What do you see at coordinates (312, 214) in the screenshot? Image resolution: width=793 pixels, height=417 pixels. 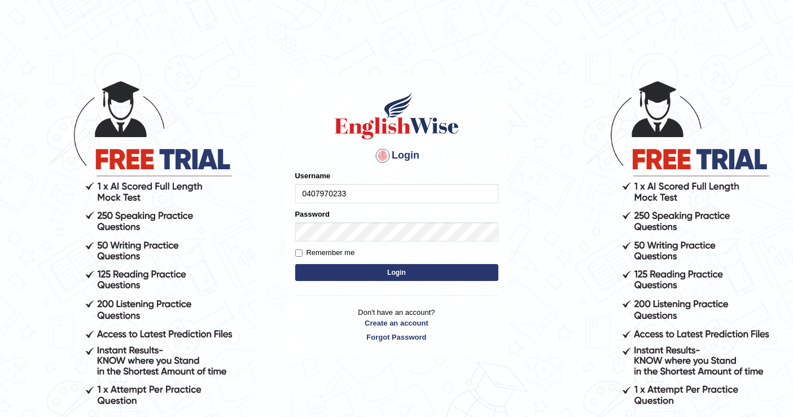 I see `label: Password` at bounding box center [312, 214].